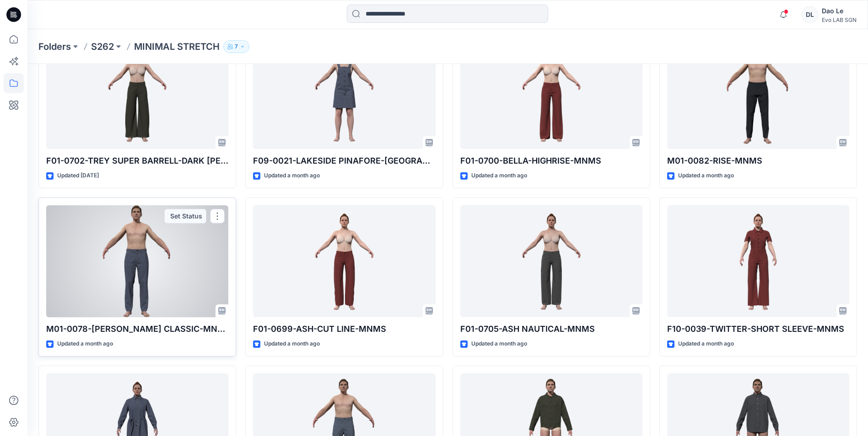  What do you see at coordinates (839, 20) in the screenshot?
I see `div: Evo LAB SGN` at bounding box center [839, 20].